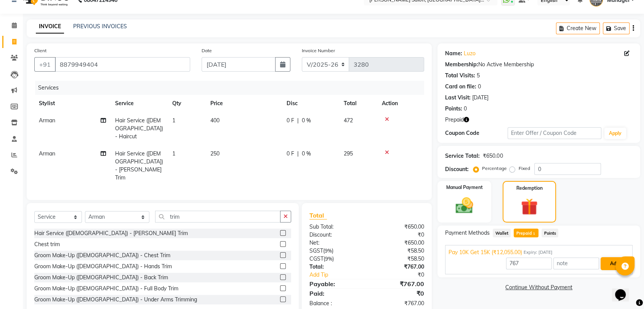 This screenshot has height=309, width=644. Describe the element at coordinates (50, 27) in the screenshot. I see `a: INVOICE` at that location.